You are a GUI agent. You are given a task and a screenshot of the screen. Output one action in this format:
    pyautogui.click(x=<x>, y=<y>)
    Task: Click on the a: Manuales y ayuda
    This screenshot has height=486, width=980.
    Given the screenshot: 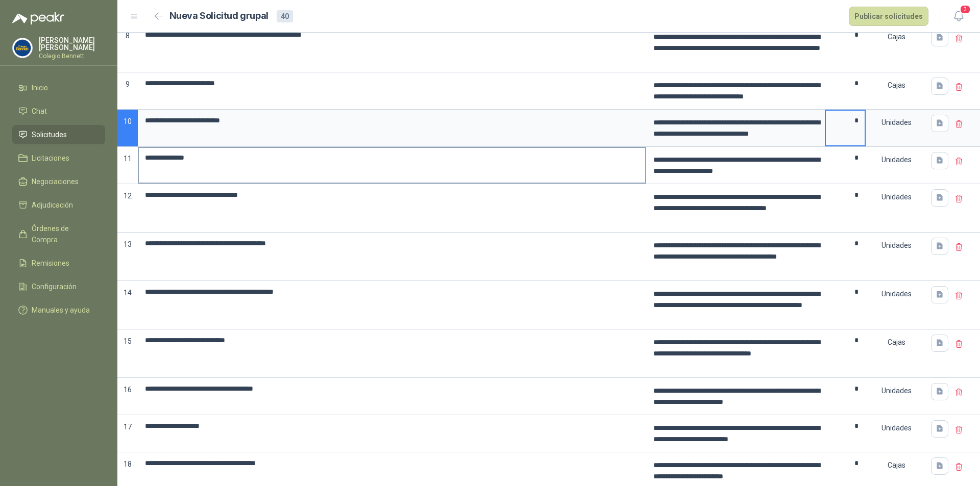 What is the action you would take?
    pyautogui.click(x=59, y=310)
    